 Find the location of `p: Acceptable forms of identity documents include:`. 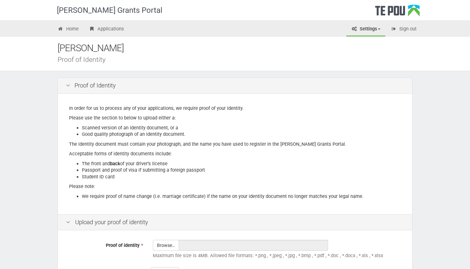

p: Acceptable forms of identity documents include: is located at coordinates (235, 153).